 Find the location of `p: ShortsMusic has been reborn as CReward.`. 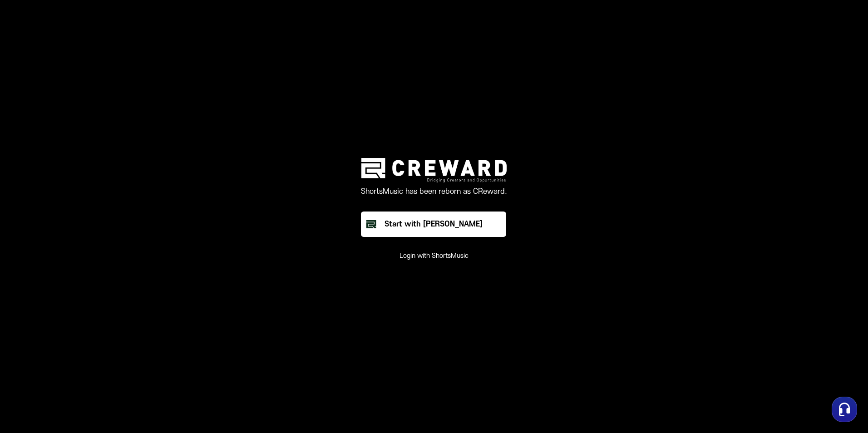

p: ShortsMusic has been reborn as CReward. is located at coordinates (434, 192).